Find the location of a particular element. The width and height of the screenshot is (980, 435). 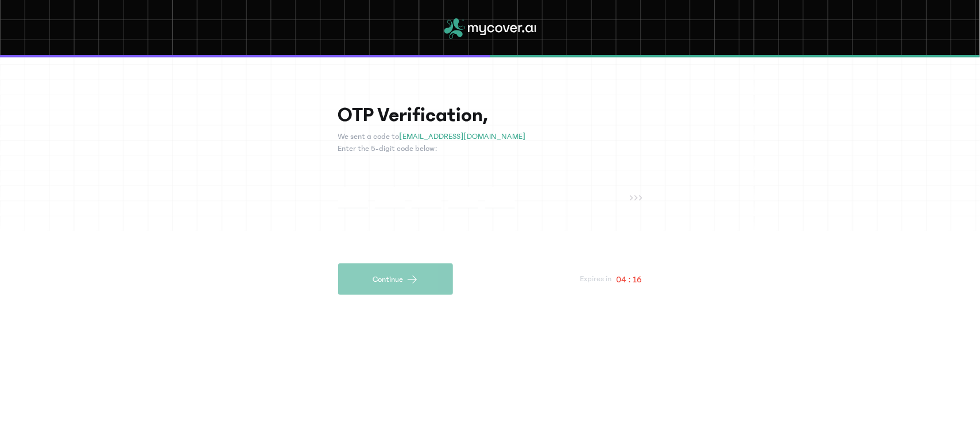

p: Expires in is located at coordinates (596, 279).